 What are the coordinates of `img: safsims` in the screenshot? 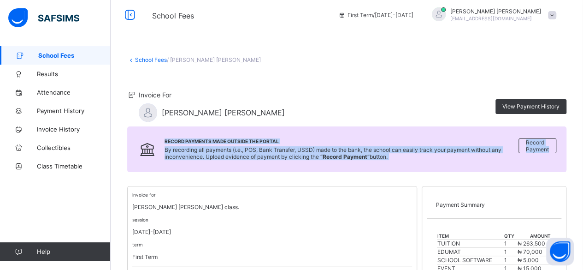 It's located at (44, 18).